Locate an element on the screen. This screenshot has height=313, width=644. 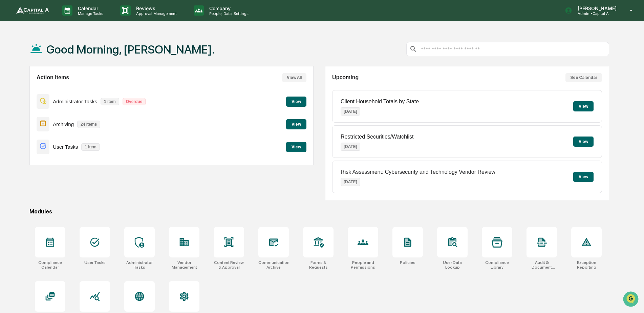
p: Client Household Totals by State is located at coordinates (380, 102).